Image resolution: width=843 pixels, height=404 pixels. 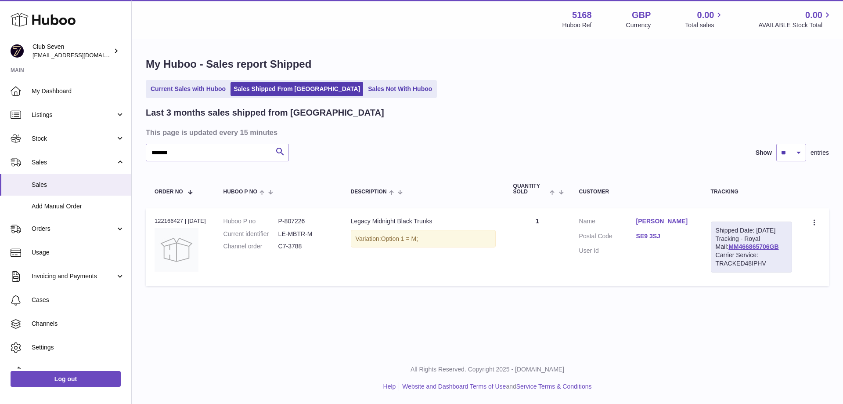 What do you see at coordinates (73, 138) in the screenshot?
I see `span: Stock` at bounding box center [73, 138].